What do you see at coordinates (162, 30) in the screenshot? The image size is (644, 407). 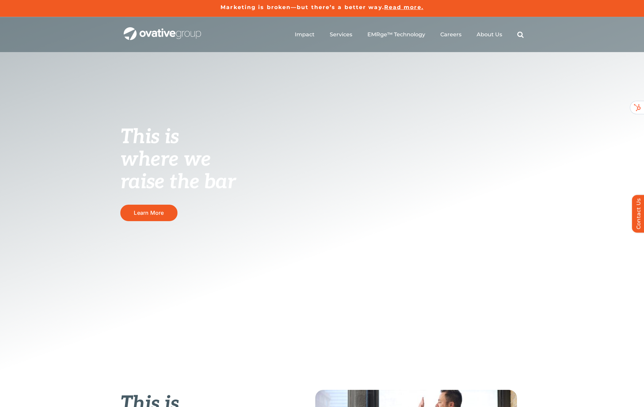 I see `a: OG_Full_horizontal_WHT` at bounding box center [162, 30].